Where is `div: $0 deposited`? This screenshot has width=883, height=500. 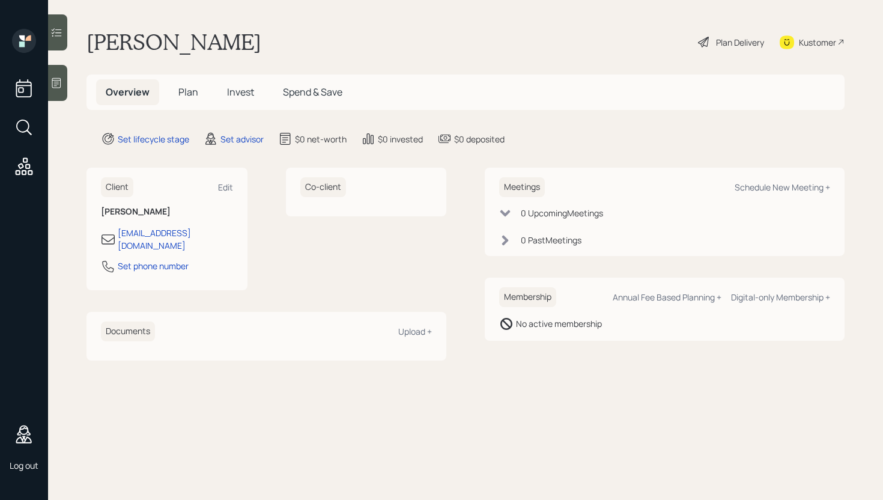 div: $0 deposited is located at coordinates (479, 139).